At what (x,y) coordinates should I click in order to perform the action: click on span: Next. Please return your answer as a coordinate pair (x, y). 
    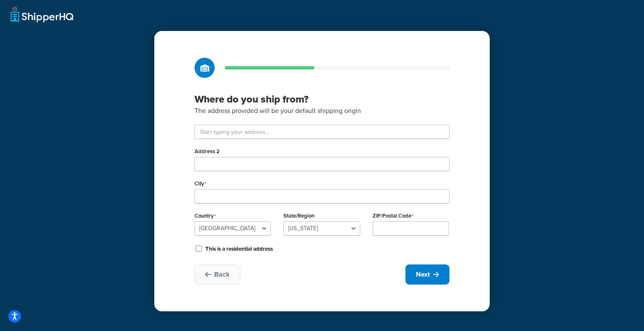
    Looking at the image, I should click on (422, 274).